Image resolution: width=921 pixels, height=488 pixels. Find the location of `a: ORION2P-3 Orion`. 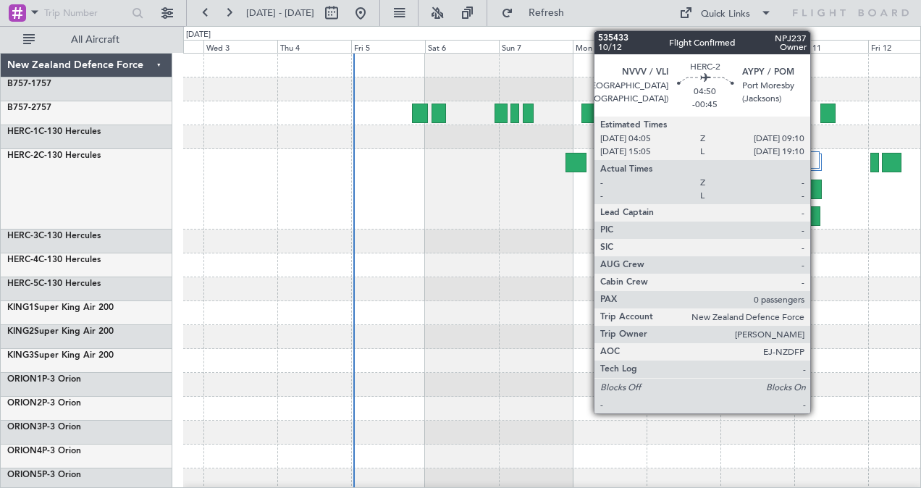

a: ORION2P-3 Orion is located at coordinates (44, 403).